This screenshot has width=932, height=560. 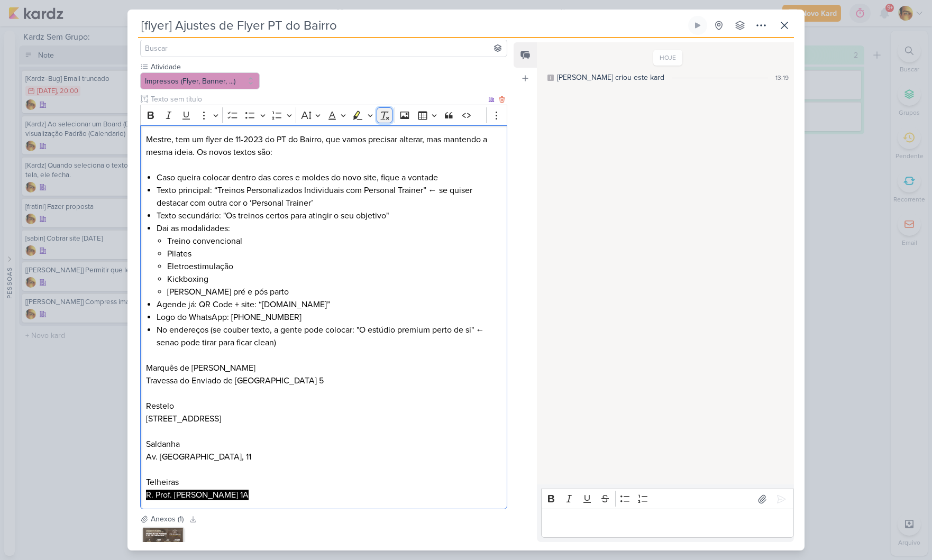 I want to click on li: Texto secundário: "Os treinos certos para atingir o seu objetivo", so click(x=329, y=216).